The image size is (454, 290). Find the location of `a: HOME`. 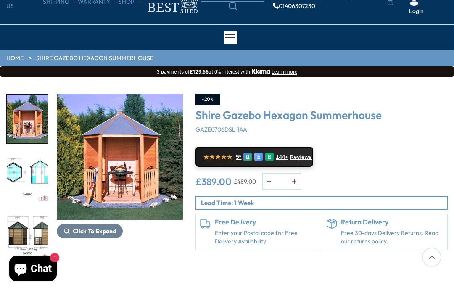

a: HOME is located at coordinates (15, 58).